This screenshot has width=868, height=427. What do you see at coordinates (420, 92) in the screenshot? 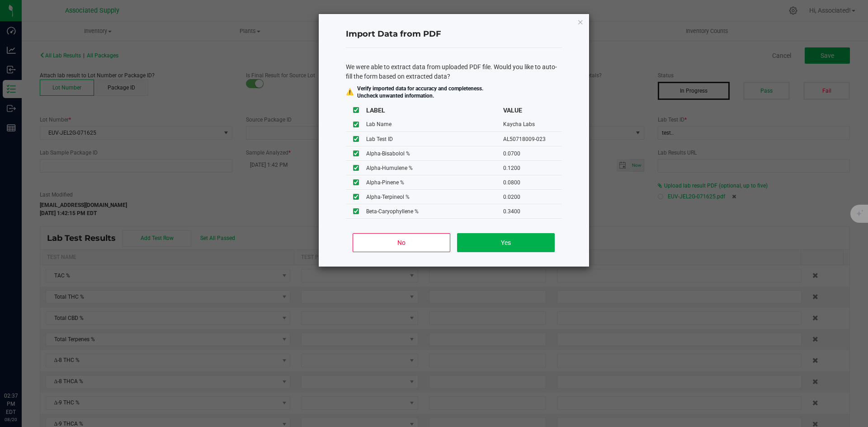
I see `p: Verify imported data for accuracy and completeness. Uncheck unwanted information.` at bounding box center [420, 92].